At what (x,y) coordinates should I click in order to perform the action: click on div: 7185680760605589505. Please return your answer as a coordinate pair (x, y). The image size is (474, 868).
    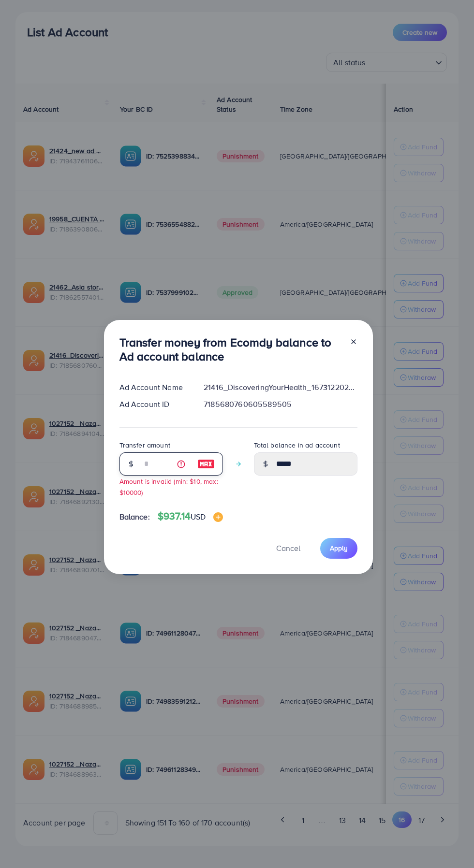
    Looking at the image, I should click on (279, 404).